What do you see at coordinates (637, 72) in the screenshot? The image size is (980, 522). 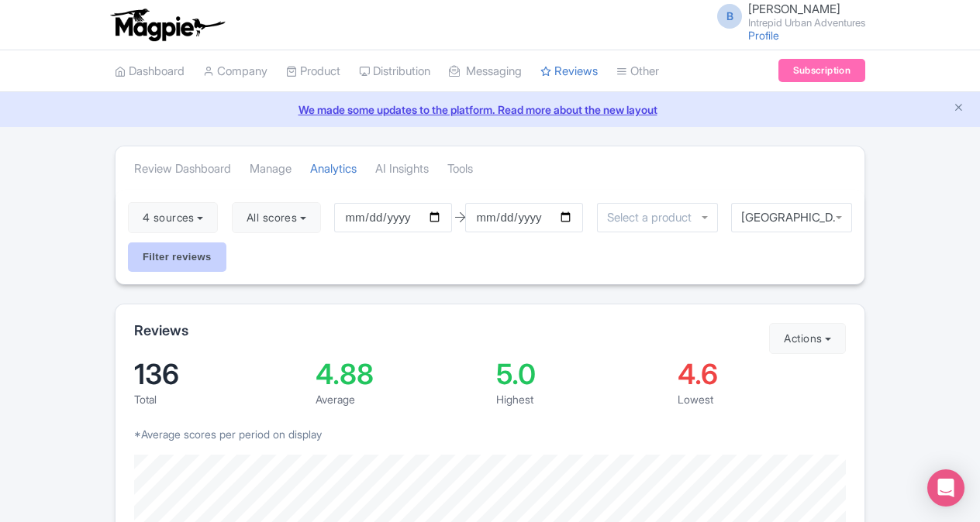 I see `a: Other` at bounding box center [637, 72].